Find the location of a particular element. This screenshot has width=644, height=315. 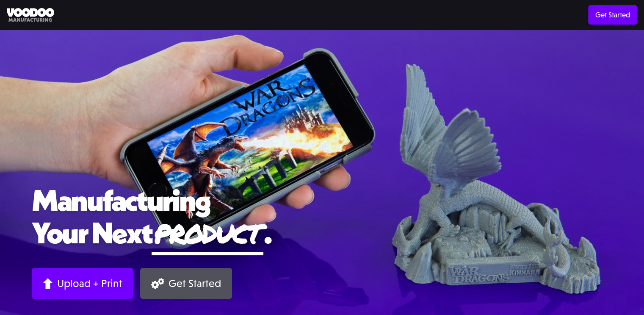

span: product is located at coordinates (207, 233).